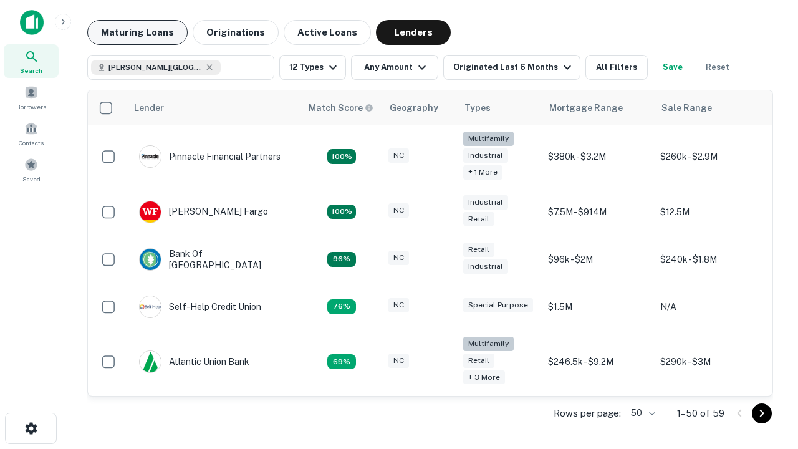 This screenshot has height=449, width=798. What do you see at coordinates (514, 67) in the screenshot?
I see `div: Originated Last 6 Months` at bounding box center [514, 67].